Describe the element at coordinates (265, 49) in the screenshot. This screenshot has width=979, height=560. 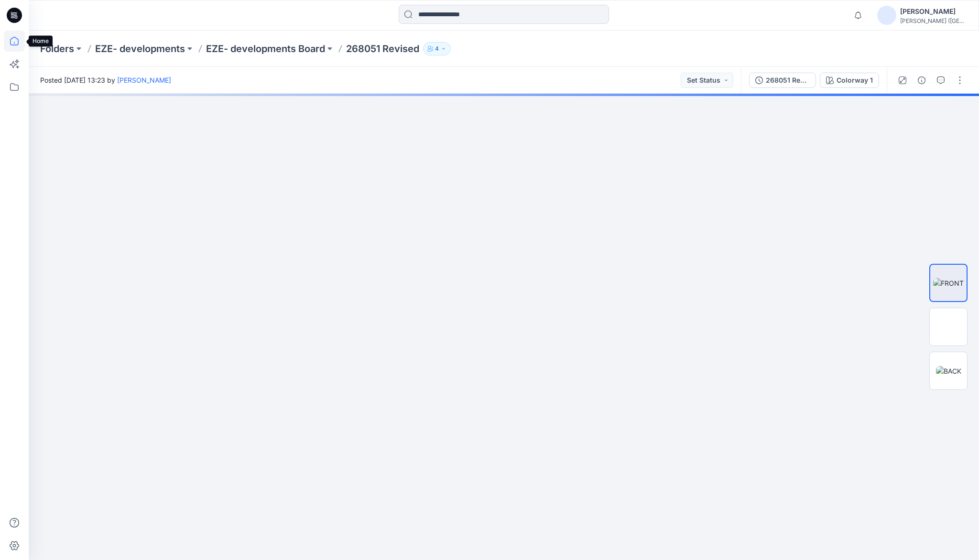
I see `p: EZE- developments Board` at that location.